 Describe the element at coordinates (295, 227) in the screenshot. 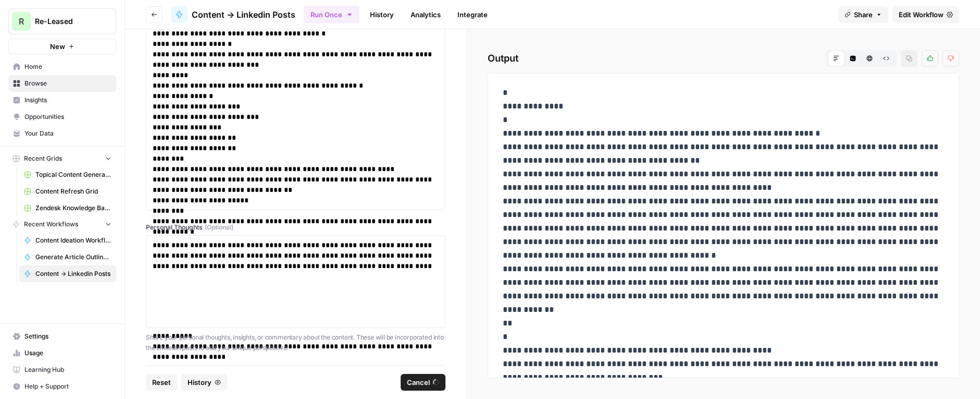

I see `label: Personal Thoughts` at that location.